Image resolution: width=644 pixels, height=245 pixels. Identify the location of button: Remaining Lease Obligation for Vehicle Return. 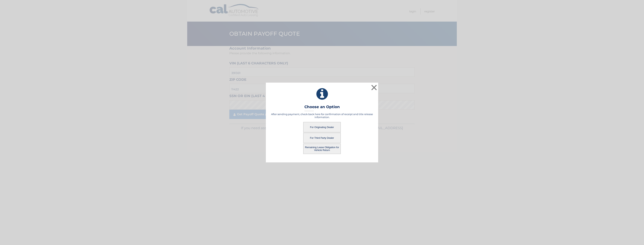
(322, 149).